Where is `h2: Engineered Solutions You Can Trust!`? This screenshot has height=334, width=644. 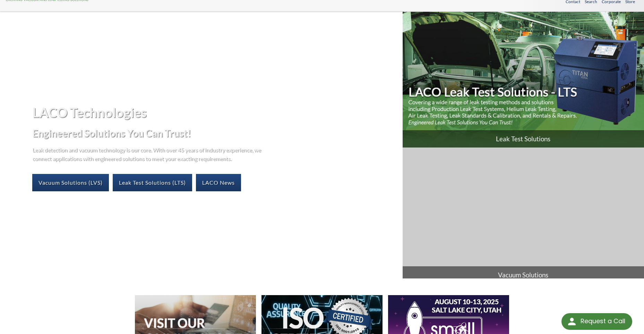
h2: Engineered Solutions You Can Trust! is located at coordinates (215, 133).